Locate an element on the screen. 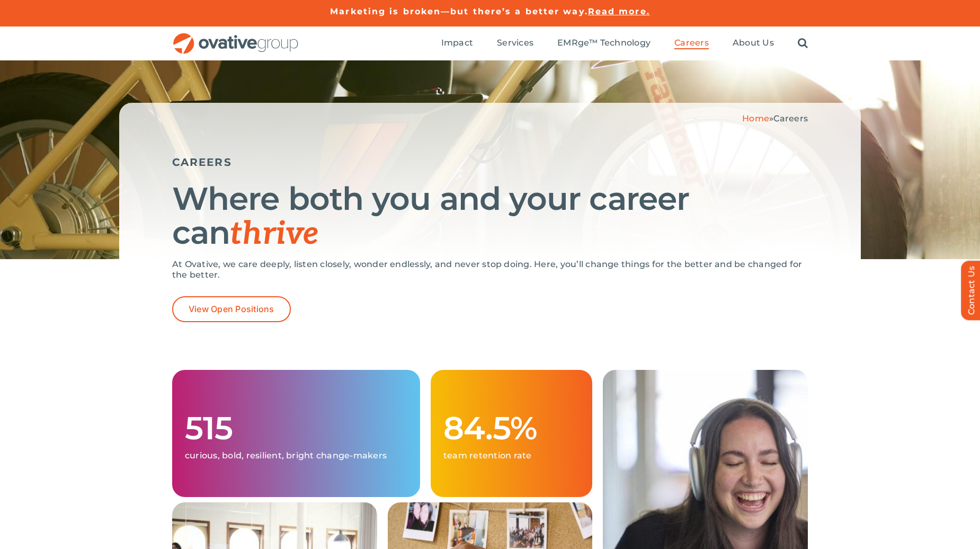 The height and width of the screenshot is (549, 980). h1: 84.5% is located at coordinates (511, 428).